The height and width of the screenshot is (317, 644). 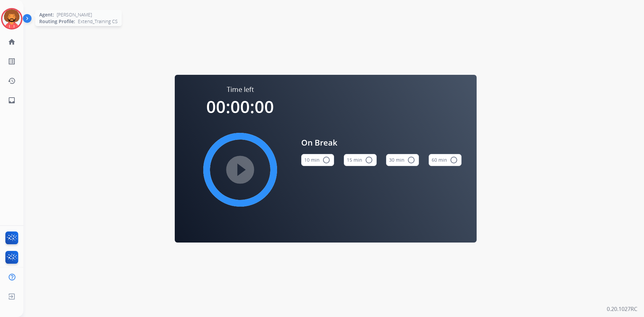 What do you see at coordinates (57, 21) in the screenshot?
I see `span: Routing Profile:` at bounding box center [57, 21].